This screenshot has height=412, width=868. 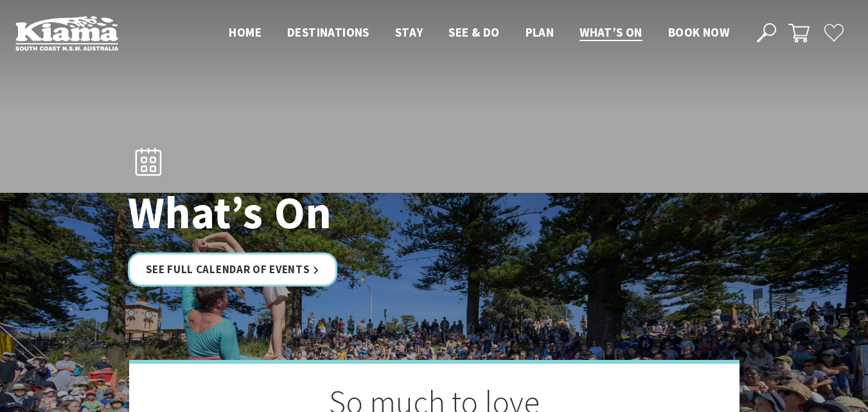 I want to click on nav: Main Menu, so click(x=479, y=32).